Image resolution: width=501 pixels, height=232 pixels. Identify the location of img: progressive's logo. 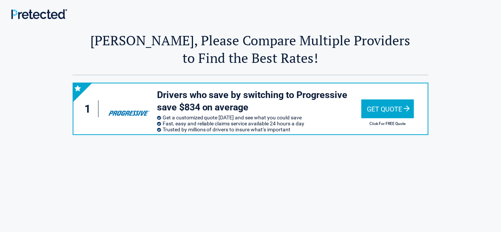
(129, 109).